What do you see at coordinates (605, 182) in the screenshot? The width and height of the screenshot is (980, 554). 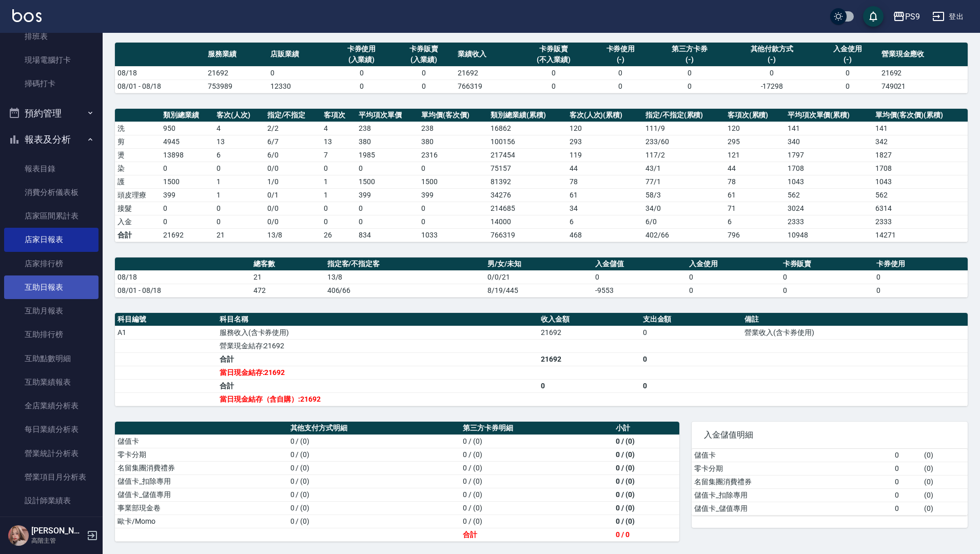 I see `td: 78` at bounding box center [605, 182].